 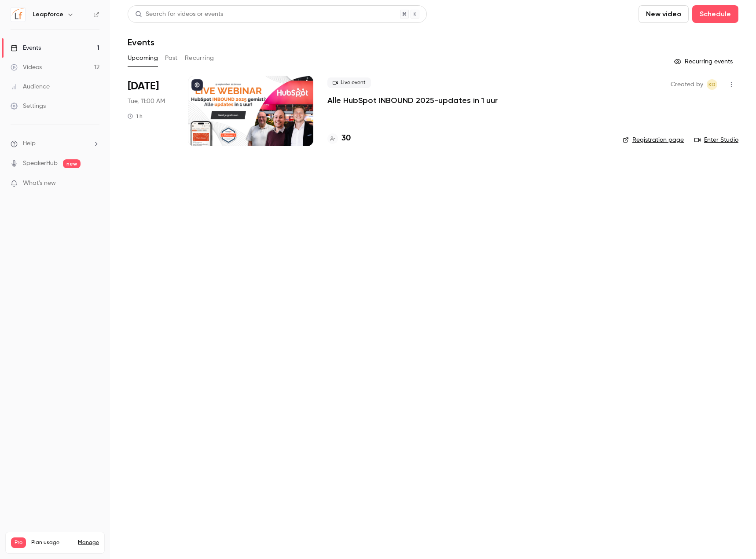 I want to click on button: Schedule, so click(x=716, y=14).